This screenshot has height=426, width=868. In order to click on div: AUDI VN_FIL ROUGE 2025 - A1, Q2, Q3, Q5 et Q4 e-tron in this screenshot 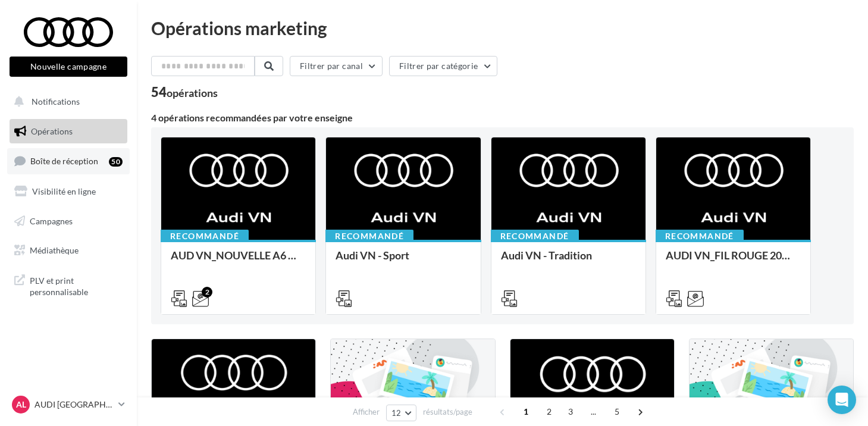, I will do `click(733, 262)`.